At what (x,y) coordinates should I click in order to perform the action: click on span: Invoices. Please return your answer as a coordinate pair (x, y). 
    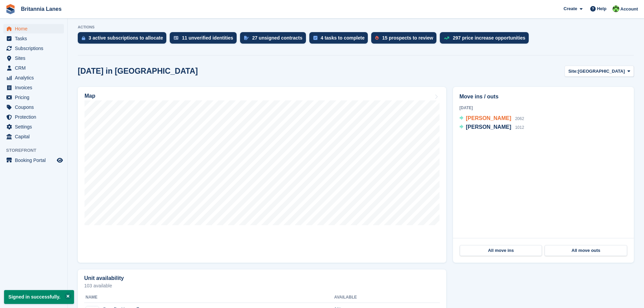
    Looking at the image, I should click on (35, 87).